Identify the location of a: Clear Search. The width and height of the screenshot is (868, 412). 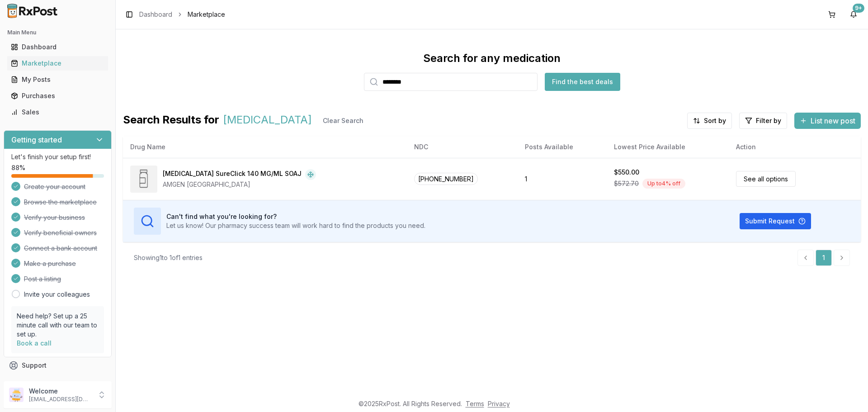
(343, 121).